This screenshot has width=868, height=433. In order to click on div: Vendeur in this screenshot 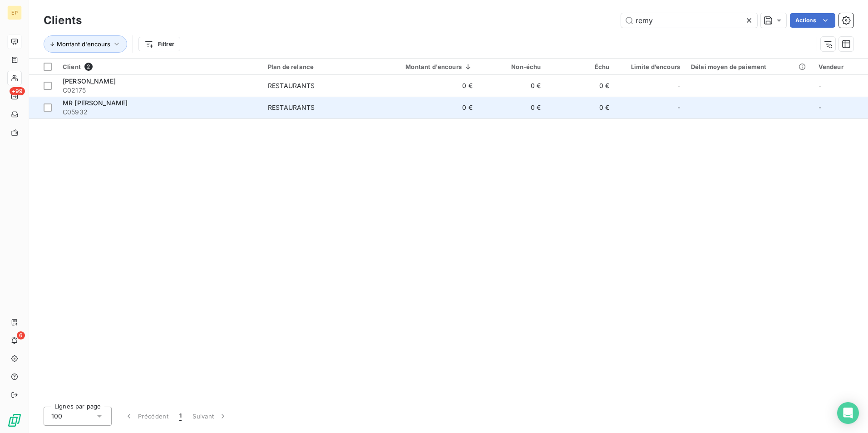, I will do `click(840, 67)`.